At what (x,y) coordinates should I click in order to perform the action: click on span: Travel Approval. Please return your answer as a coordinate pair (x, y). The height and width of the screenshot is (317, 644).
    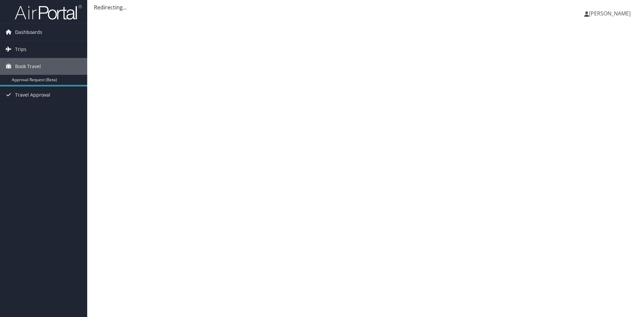
    Looking at the image, I should click on (33, 95).